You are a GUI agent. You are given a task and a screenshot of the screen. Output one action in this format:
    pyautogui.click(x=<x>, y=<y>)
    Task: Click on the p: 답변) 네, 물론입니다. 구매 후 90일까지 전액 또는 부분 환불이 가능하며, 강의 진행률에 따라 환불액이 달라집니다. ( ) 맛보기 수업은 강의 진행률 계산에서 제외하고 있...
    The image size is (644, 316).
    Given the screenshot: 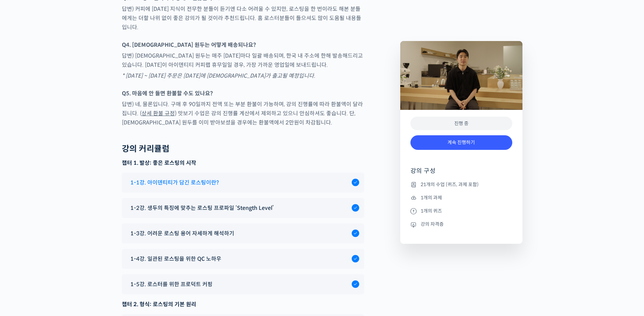 What is the action you would take?
    pyautogui.click(x=243, y=113)
    